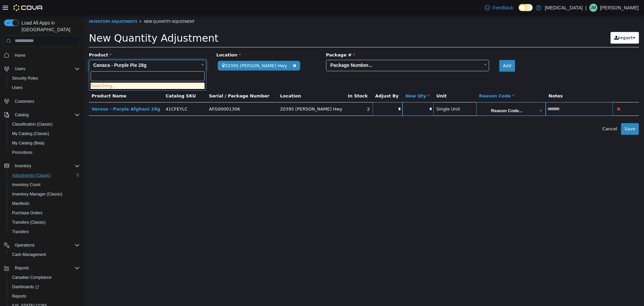 This screenshot has height=306, width=644. Describe the element at coordinates (45, 194) in the screenshot. I see `button: Inventory Manager (Classic)` at that location.